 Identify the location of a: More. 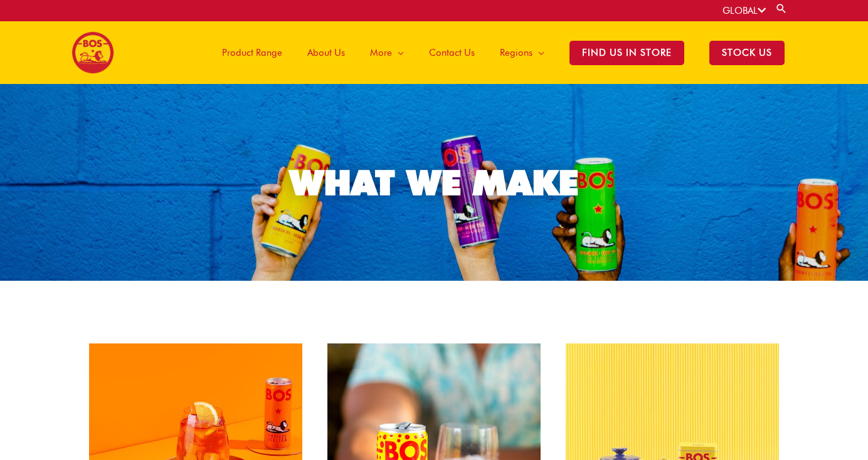
(387, 53).